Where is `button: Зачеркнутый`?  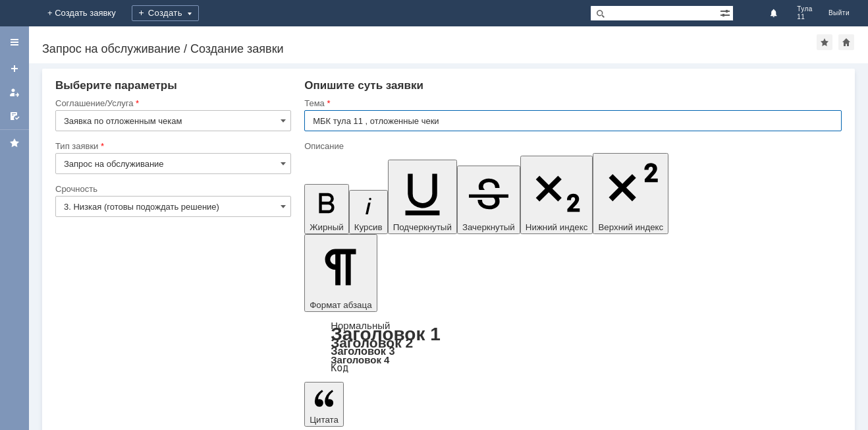 button: Зачеркнутый is located at coordinates (489, 200).